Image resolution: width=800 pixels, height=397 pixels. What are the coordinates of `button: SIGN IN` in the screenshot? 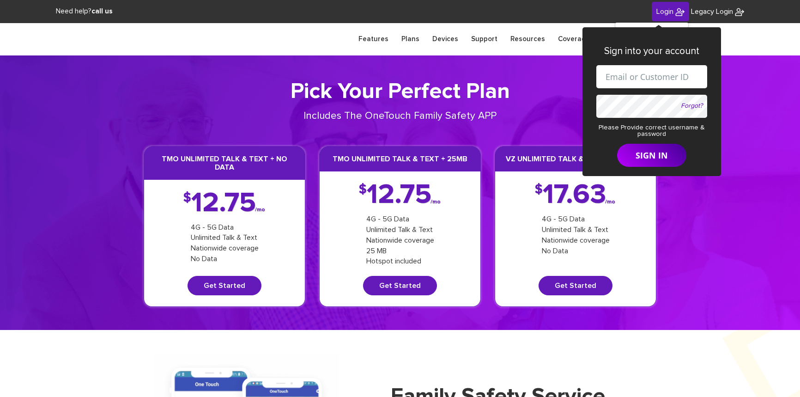 It's located at (651, 155).